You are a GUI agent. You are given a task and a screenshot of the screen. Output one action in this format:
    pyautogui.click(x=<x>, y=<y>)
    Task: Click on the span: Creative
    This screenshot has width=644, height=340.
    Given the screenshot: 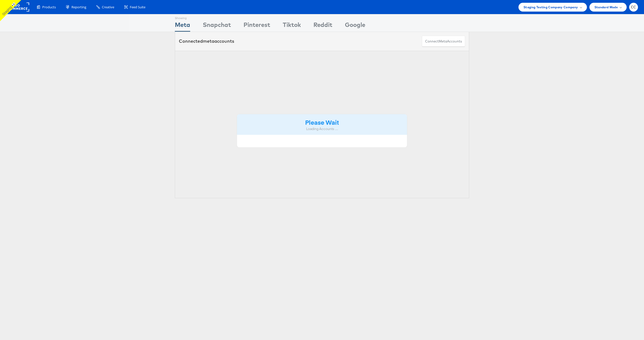 What is the action you would take?
    pyautogui.click(x=108, y=7)
    